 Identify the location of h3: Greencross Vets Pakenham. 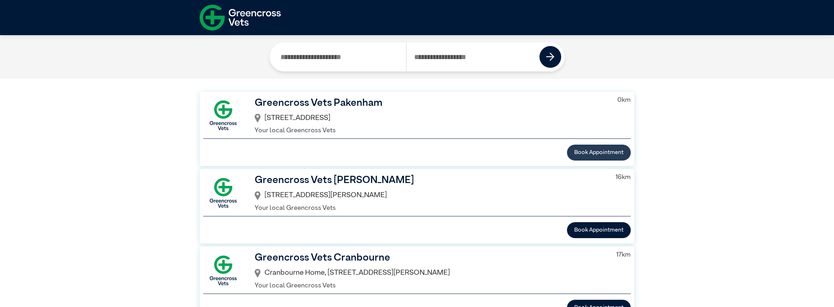
(430, 103).